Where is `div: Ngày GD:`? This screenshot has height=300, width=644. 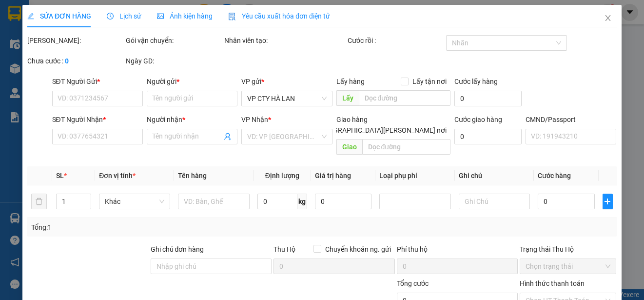 div: Ngày GD: is located at coordinates (174, 61).